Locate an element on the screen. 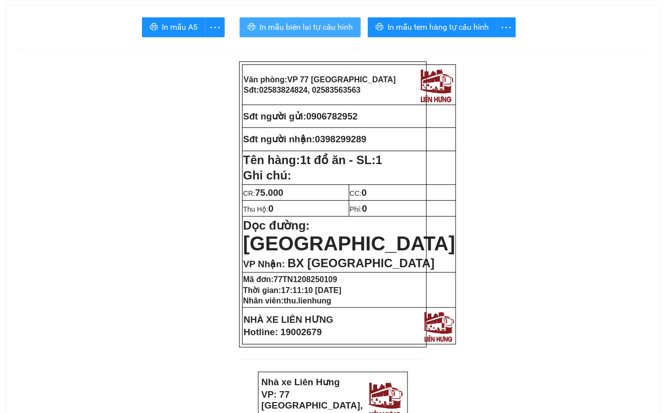 This screenshot has width=666, height=413. span: 02583824824, 02583563563 is located at coordinates (310, 90).